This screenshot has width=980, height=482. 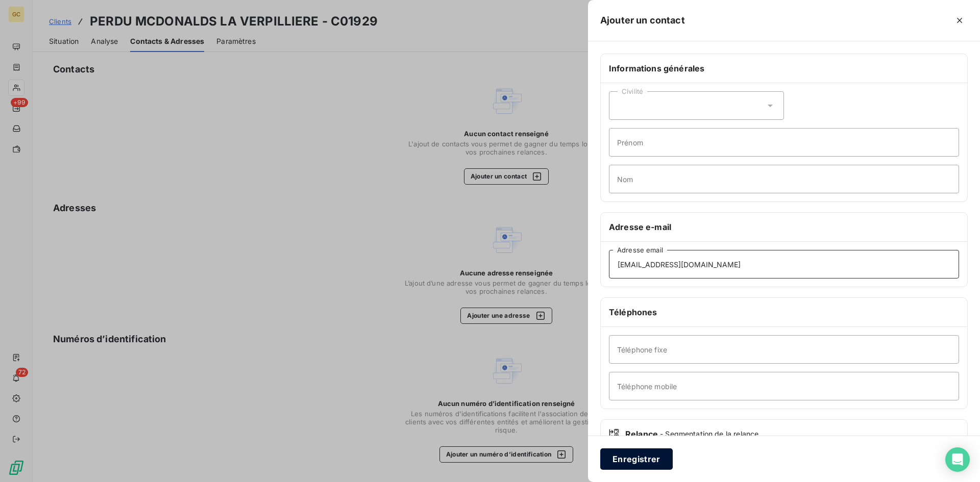 What do you see at coordinates (784, 69) in the screenshot?
I see `h6: Informations générales` at bounding box center [784, 69].